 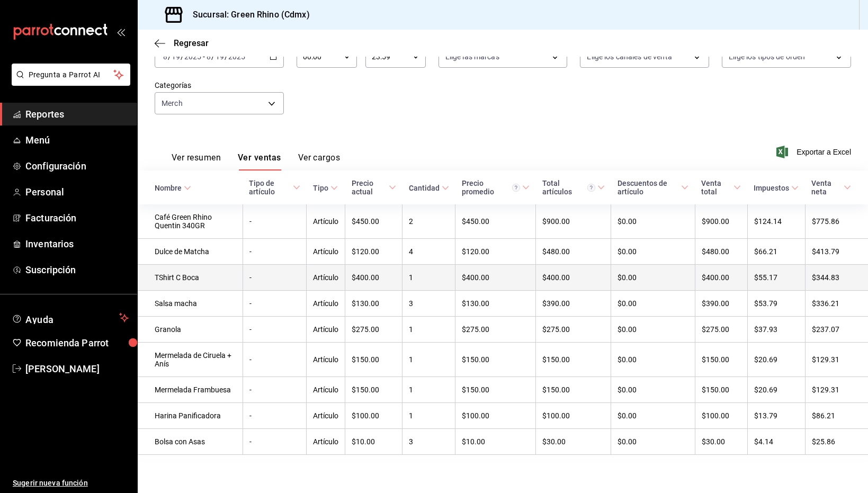 I want to click on span: Cantidad, so click(x=429, y=188).